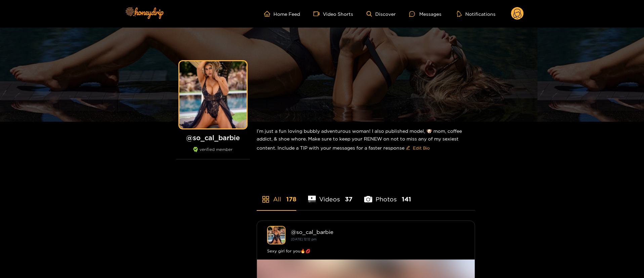 The width and height of the screenshot is (644, 278). I want to click on div: verified member, so click(213, 153).